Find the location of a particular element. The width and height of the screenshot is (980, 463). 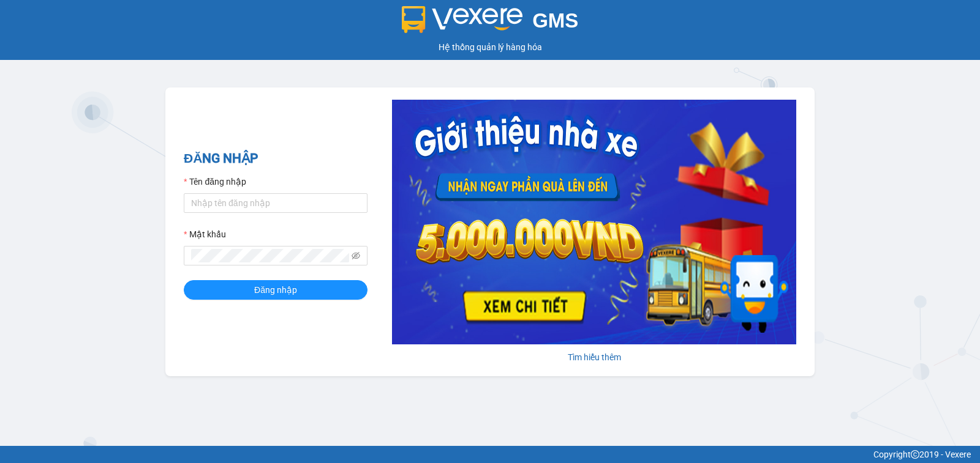

span: Đăng nhập is located at coordinates (276, 290).